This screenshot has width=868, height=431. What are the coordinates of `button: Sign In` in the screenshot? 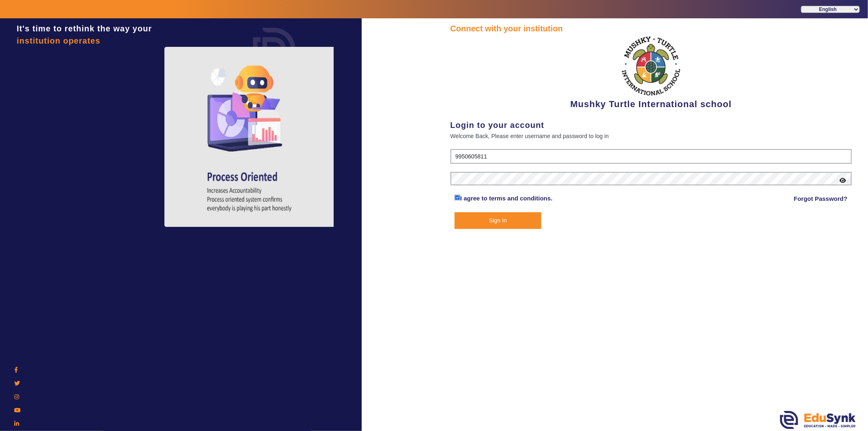 It's located at (498, 220).